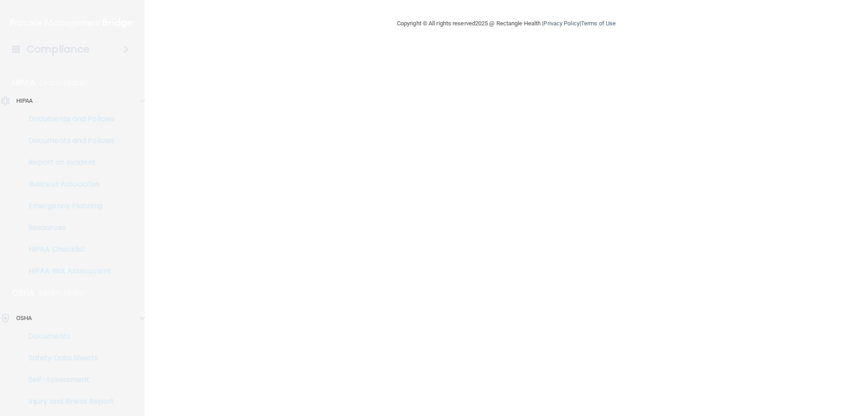 Image resolution: width=868 pixels, height=416 pixels. What do you see at coordinates (68, 184) in the screenshot?
I see `p: Business Associates` at bounding box center [68, 184].